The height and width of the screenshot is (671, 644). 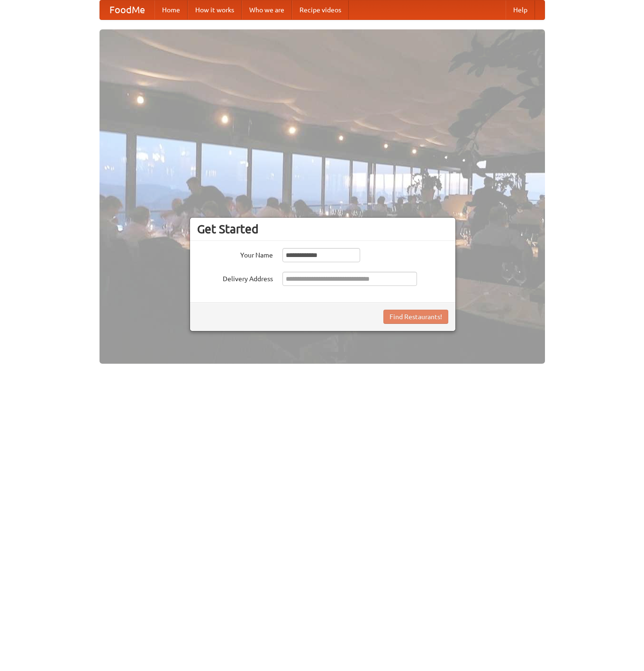 What do you see at coordinates (267, 10) in the screenshot?
I see `a: Who we are` at bounding box center [267, 10].